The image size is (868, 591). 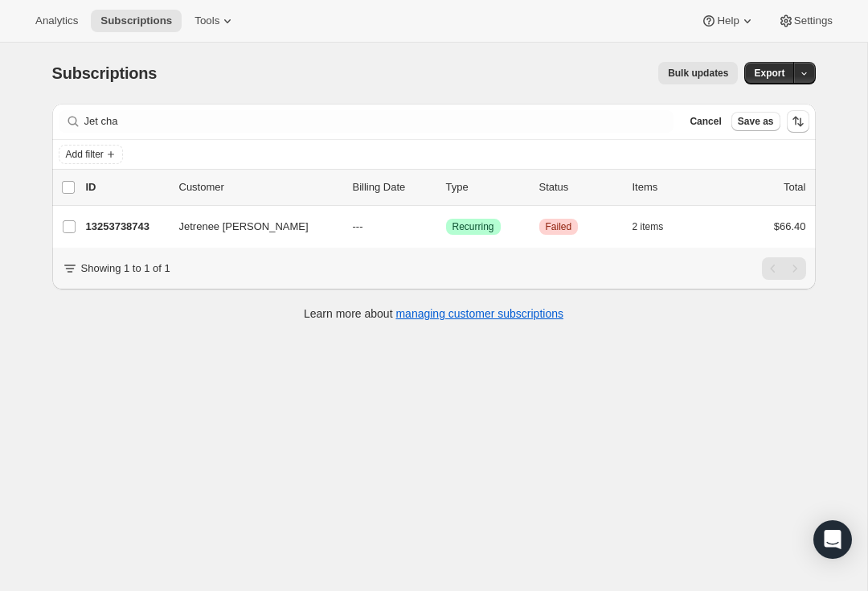 What do you see at coordinates (755, 122) in the screenshot?
I see `button: Save as` at bounding box center [755, 122].